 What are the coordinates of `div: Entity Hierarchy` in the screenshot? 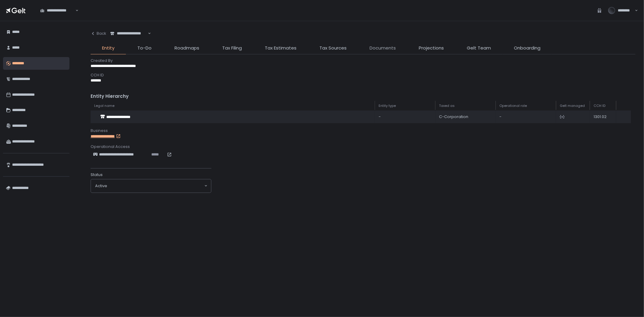 It's located at (363, 96).